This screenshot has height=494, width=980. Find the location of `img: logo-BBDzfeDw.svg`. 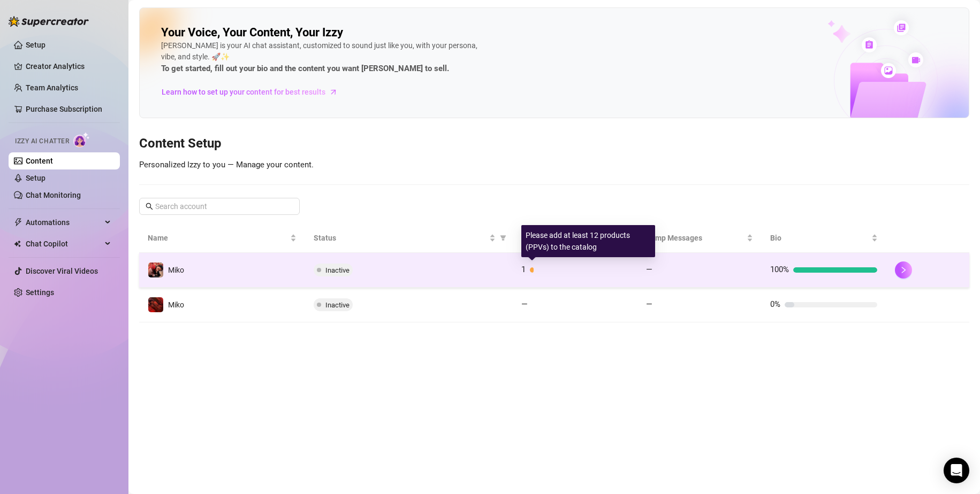

img: logo-BBDzfeDw.svg is located at coordinates (49, 21).